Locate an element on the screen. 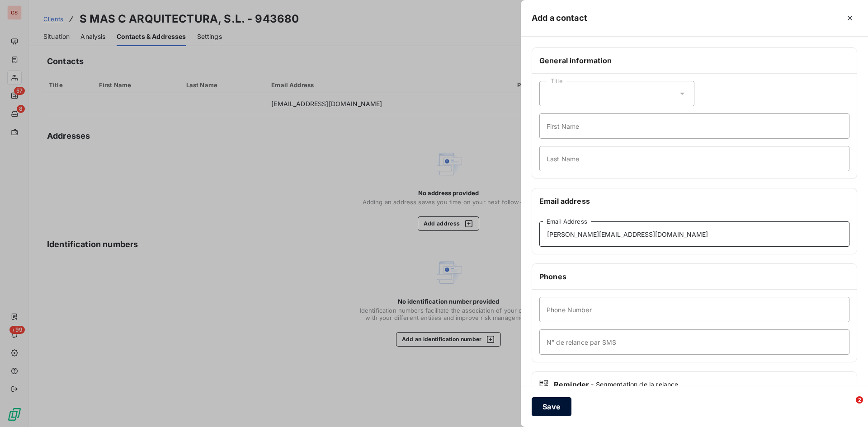 This screenshot has width=868, height=427. h6: Phones is located at coordinates (694, 276).